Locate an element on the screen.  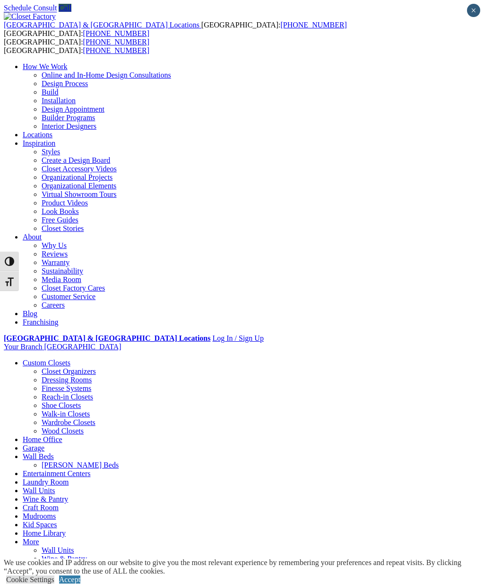
a: Installation is located at coordinates (59, 100).